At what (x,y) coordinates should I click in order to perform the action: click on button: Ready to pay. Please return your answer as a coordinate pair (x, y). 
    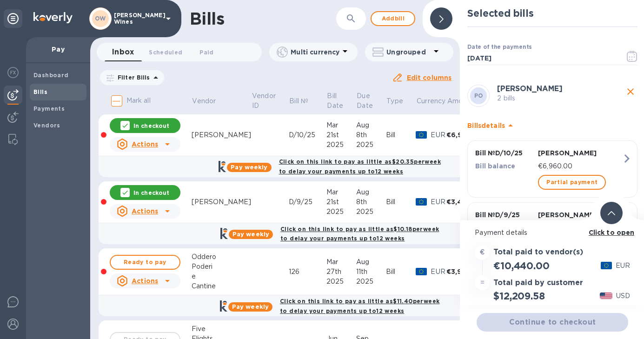
    Looking at the image, I should click on (145, 262).